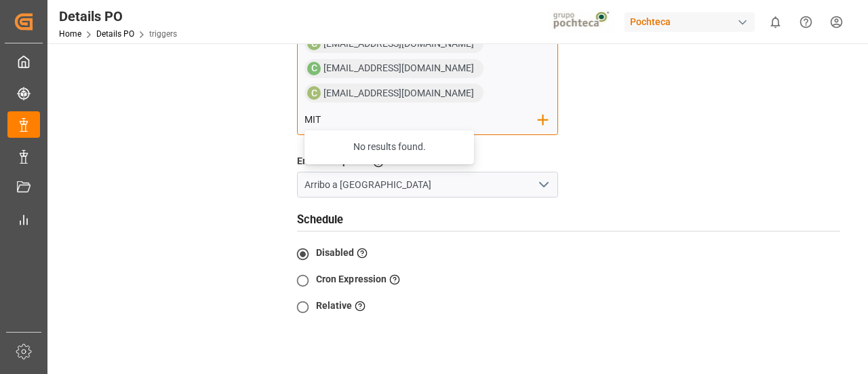 This screenshot has width=868, height=374. Describe the element at coordinates (351, 279) in the screenshot. I see `label: Cron Expression` at that location.